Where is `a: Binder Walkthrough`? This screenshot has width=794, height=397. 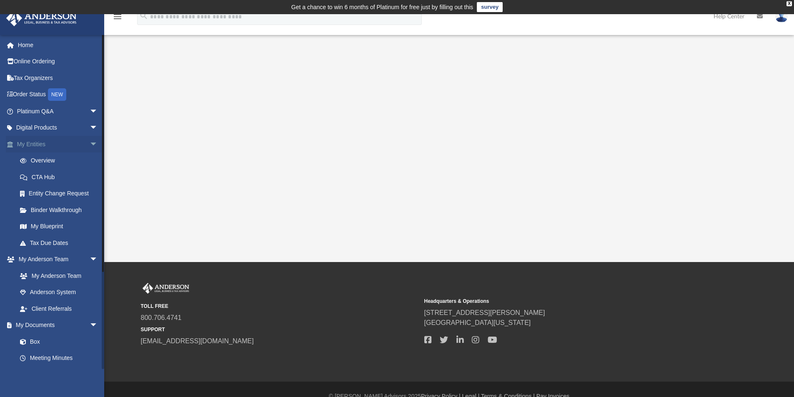 a: Binder Walkthrough is located at coordinates (61, 210).